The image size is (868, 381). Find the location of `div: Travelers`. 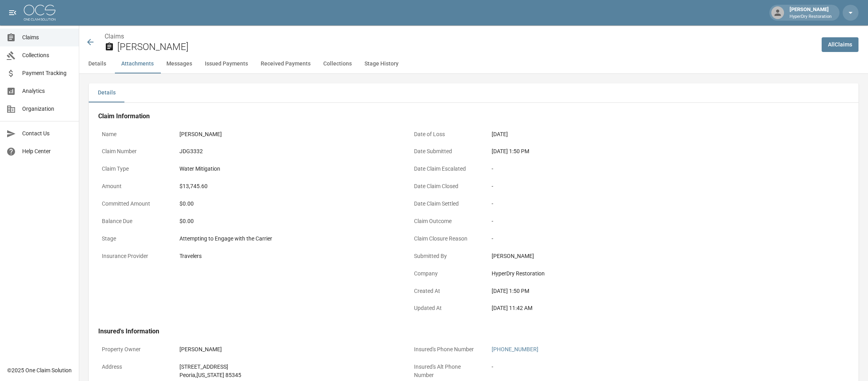

div: Travelers is located at coordinates (288, 256).